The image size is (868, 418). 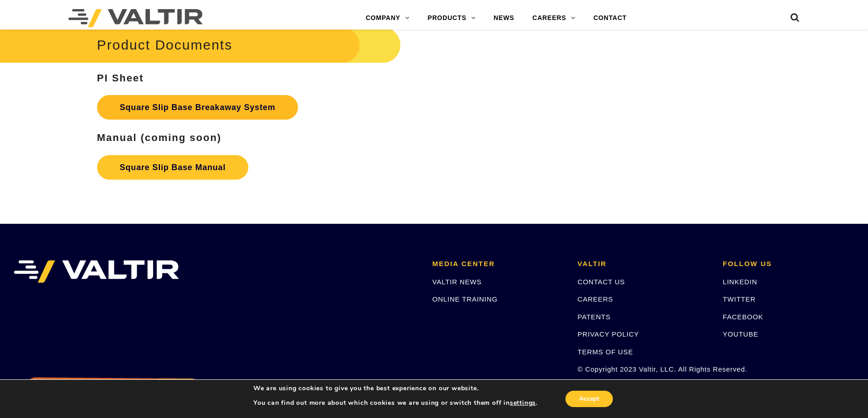 I want to click on p: © Copyright 2023 Valtir, LLC. All Rights Reserved., so click(x=643, y=369).